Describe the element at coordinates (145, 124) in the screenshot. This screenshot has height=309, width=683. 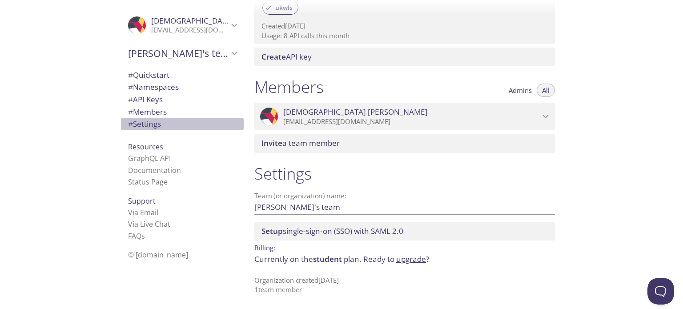
I see `span: Settings` at that location.